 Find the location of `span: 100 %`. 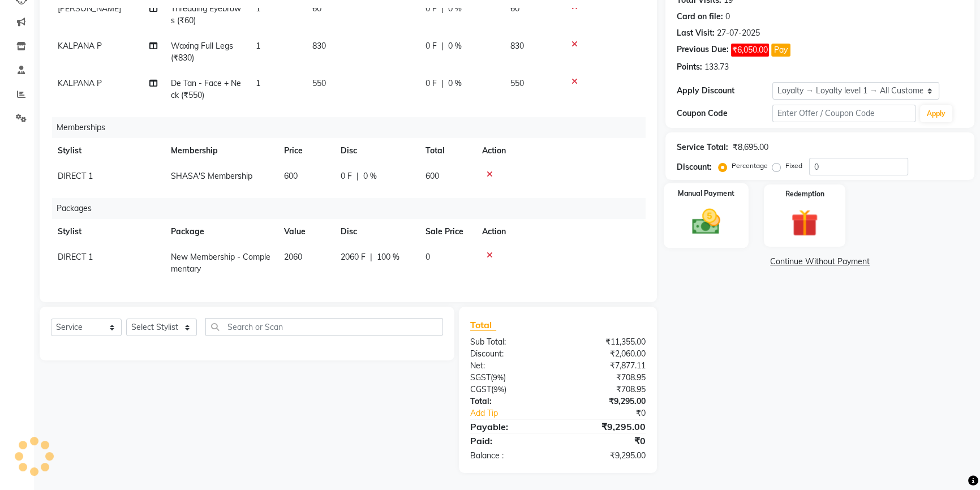

span: 100 % is located at coordinates (388, 257).